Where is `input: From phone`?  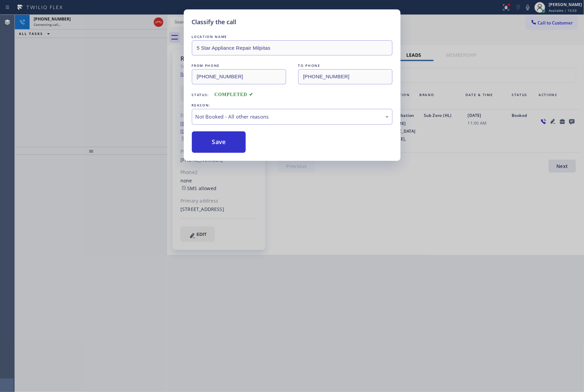
input: From phone is located at coordinates (239, 77).